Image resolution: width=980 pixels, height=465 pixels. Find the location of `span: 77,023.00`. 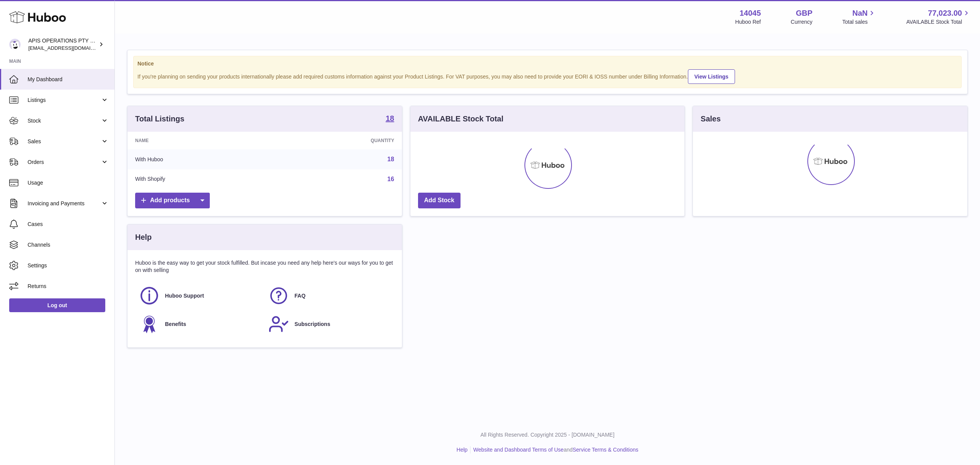

span: 77,023.00 is located at coordinates (945, 13).